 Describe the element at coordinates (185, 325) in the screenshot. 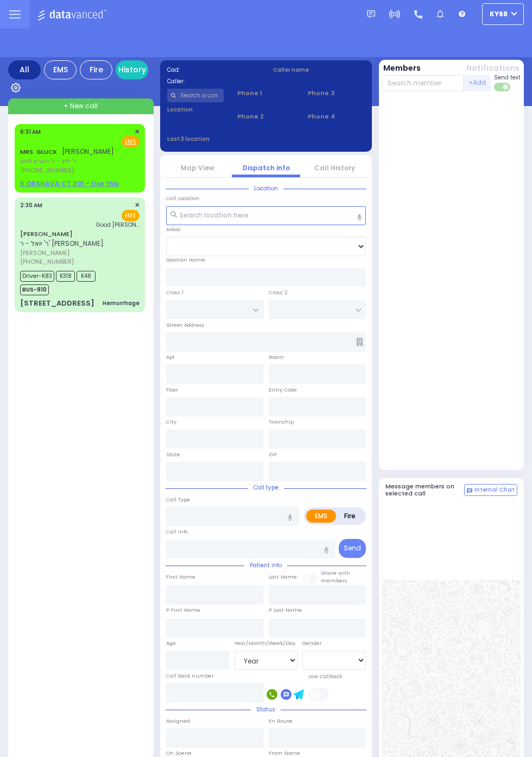

I see `label: Street Address` at that location.